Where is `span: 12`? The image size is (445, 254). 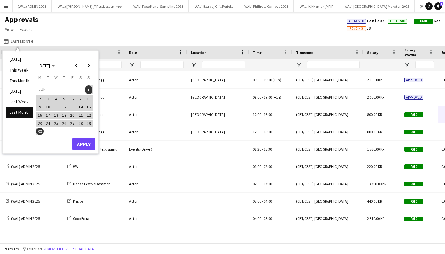
span: 12 is located at coordinates (64, 107).